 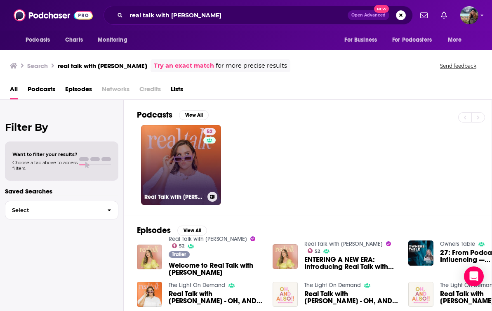 I want to click on span: Monitoring, so click(x=112, y=40).